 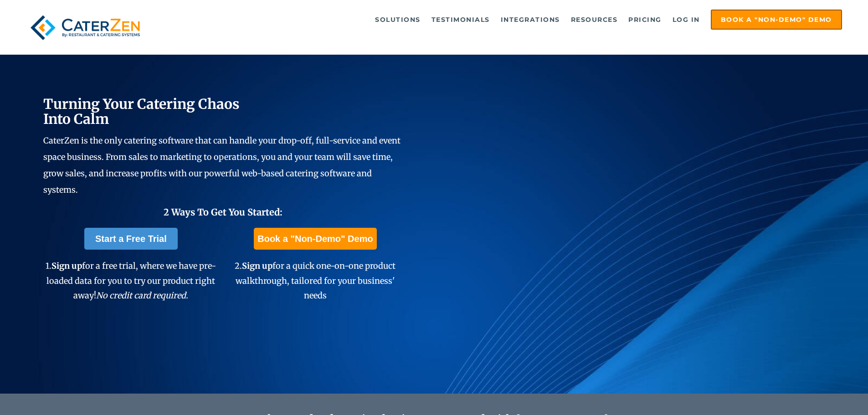 What do you see at coordinates (142, 295) in the screenshot?
I see `em: No credit card required.` at bounding box center [142, 295].